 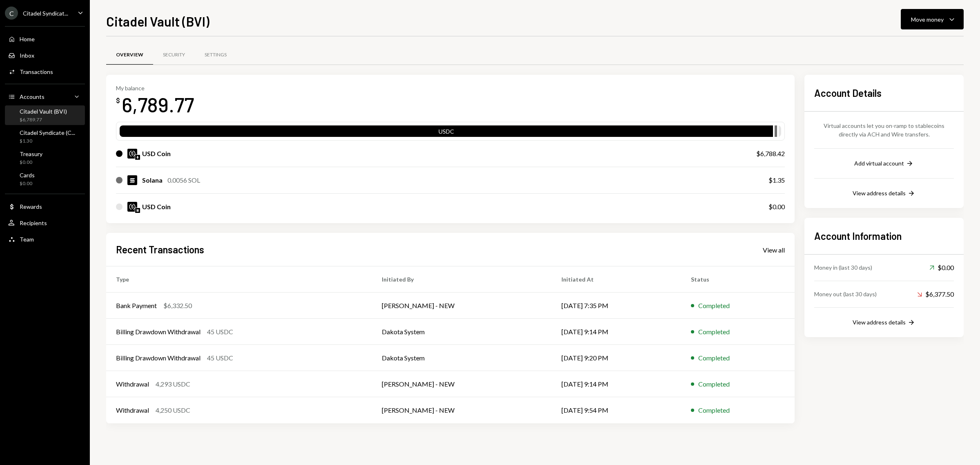 I want to click on a: Team, so click(x=45, y=239).